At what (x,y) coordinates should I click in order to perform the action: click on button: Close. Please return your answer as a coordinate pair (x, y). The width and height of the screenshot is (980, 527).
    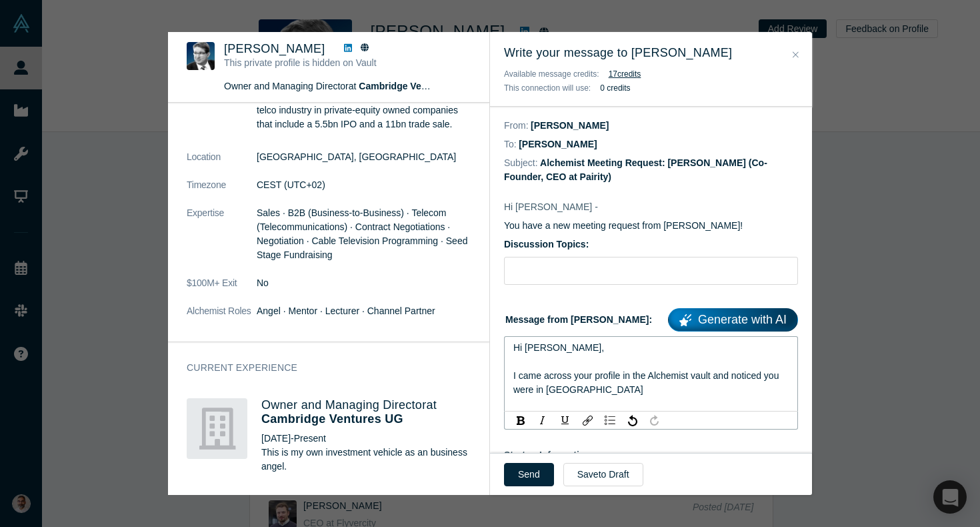
    Looking at the image, I should click on (795, 55).